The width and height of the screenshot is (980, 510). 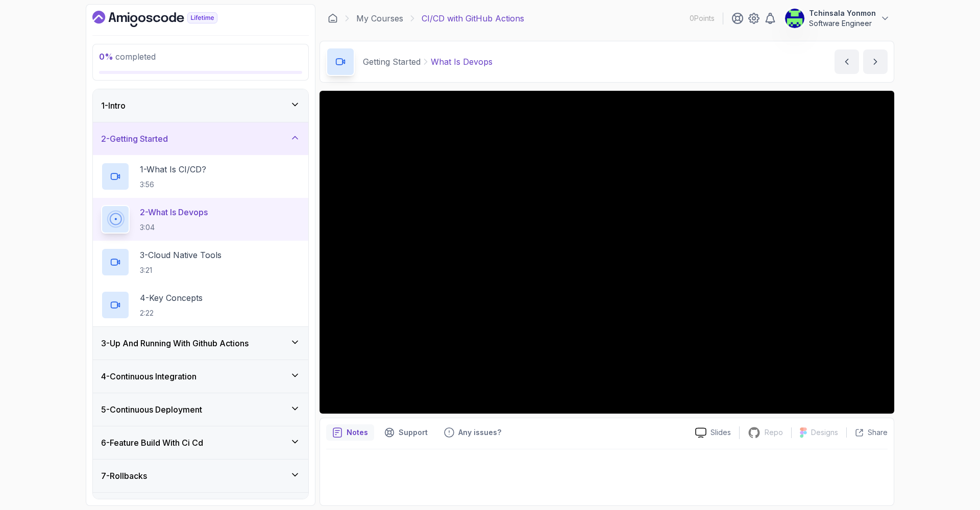 I want to click on p: Repo, so click(x=774, y=433).